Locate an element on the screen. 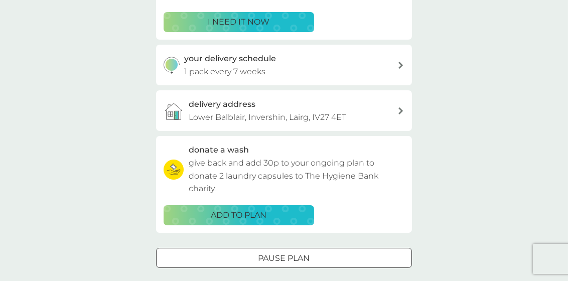  h3: donate a wash is located at coordinates (219, 150).